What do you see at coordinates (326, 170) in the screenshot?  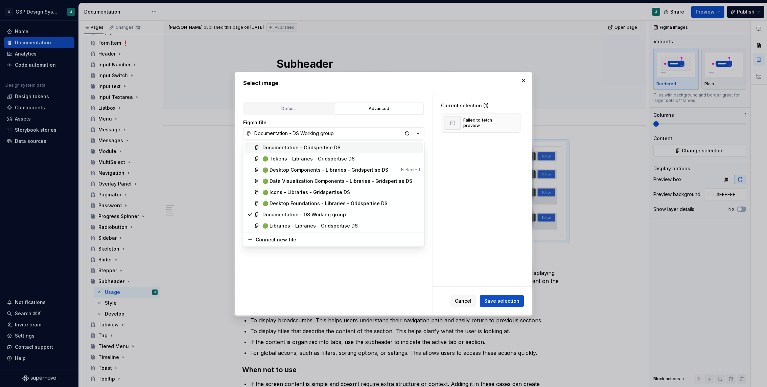 I see `div: 🟢 Desktop Components - Libraries - Gridspertise DS` at bounding box center [326, 170].